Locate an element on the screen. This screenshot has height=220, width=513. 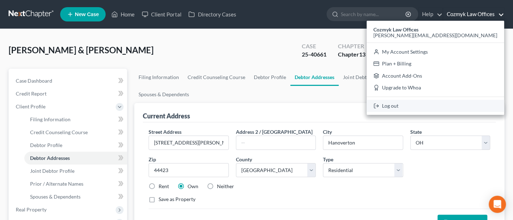
span: Credit Report is located at coordinates (31, 93).